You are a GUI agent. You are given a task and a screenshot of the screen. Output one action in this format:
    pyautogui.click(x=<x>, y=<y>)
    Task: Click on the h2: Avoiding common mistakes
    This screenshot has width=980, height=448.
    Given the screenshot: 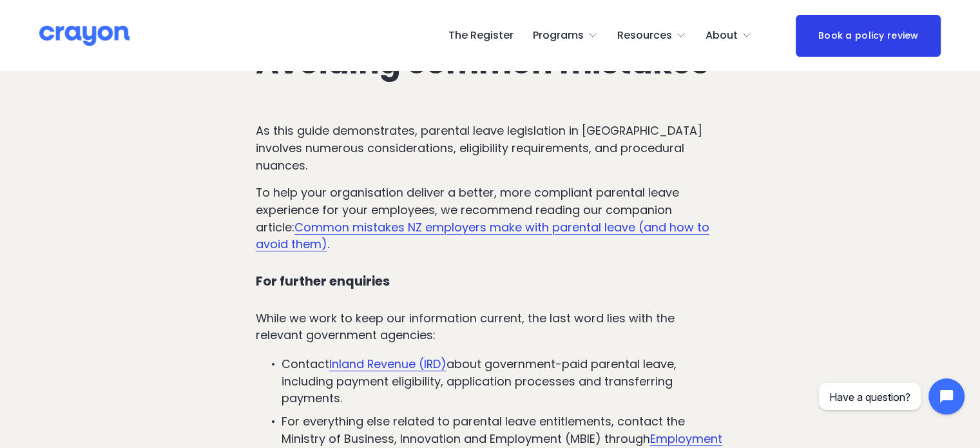 What is the action you would take?
    pyautogui.click(x=490, y=63)
    